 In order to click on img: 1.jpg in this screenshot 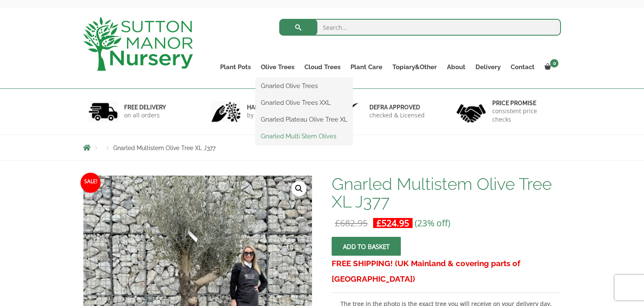, I will do `click(103, 112)`.